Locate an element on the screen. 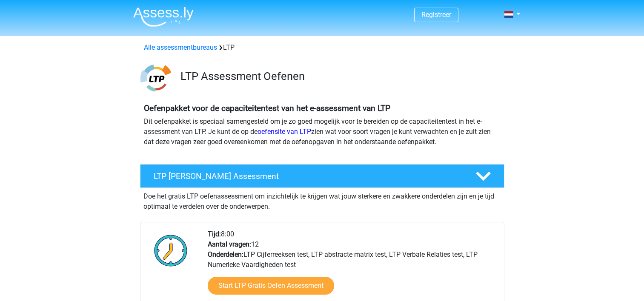 The image size is (644, 301). a: oefensite van LTP is located at coordinates (284, 131).